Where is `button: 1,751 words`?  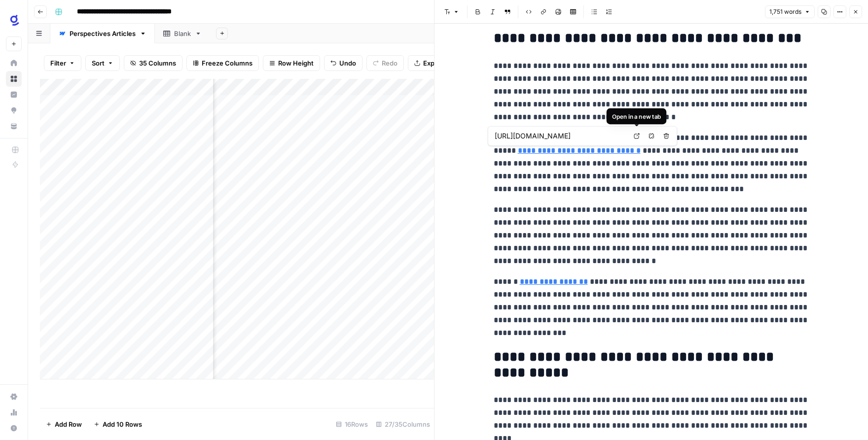
button: 1,751 words is located at coordinates (790, 12).